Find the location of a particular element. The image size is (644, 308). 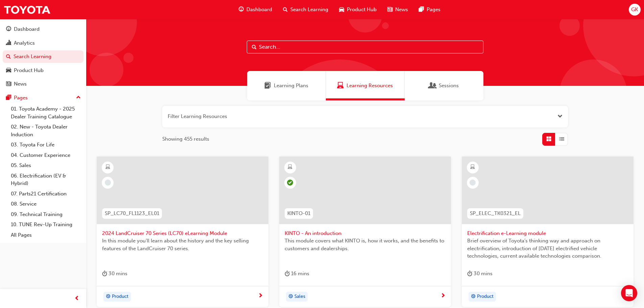

a: News is located at coordinates (43, 84).